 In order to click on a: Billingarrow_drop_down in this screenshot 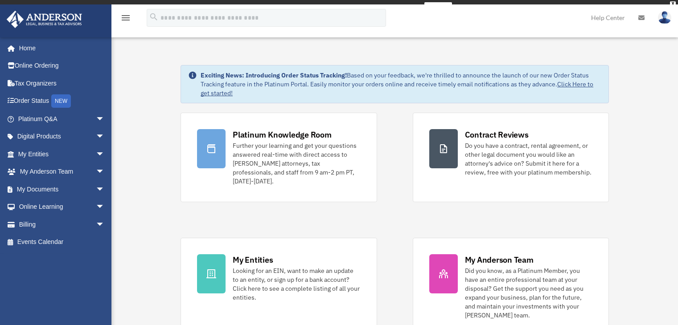, I will do `click(62, 225)`.